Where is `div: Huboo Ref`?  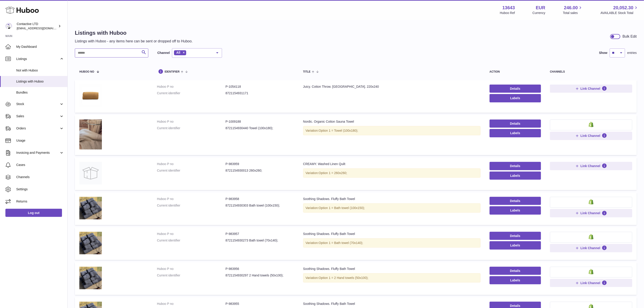
div: Huboo Ref is located at coordinates (508, 13).